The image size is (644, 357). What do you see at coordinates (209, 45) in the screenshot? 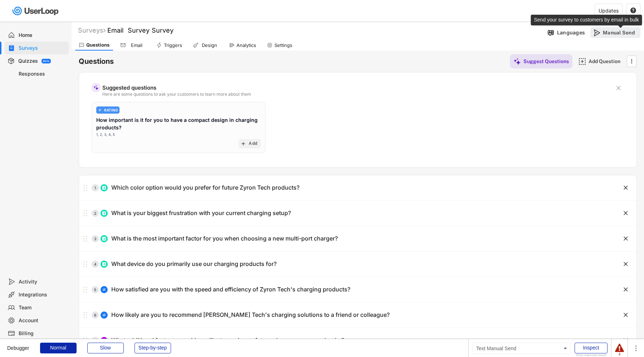
I see `div: Design` at bounding box center [209, 45].